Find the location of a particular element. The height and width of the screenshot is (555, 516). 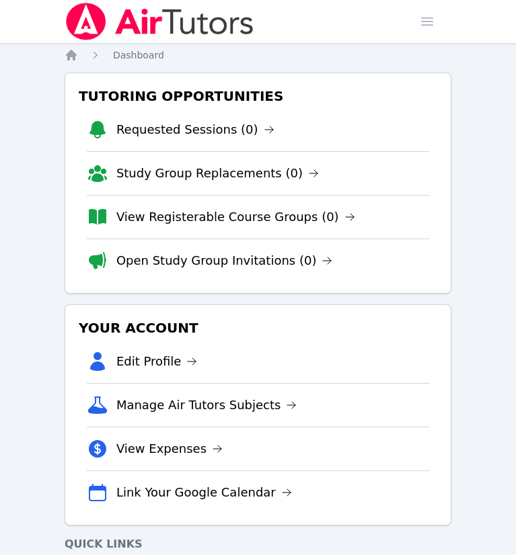

span: Dashboard is located at coordinates (138, 55).